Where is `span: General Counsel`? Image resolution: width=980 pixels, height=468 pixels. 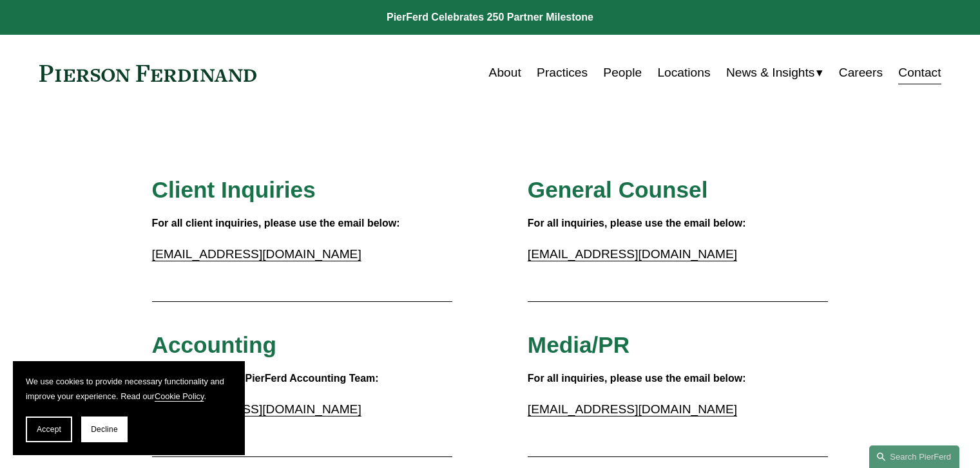
span: General Counsel is located at coordinates (618, 190).